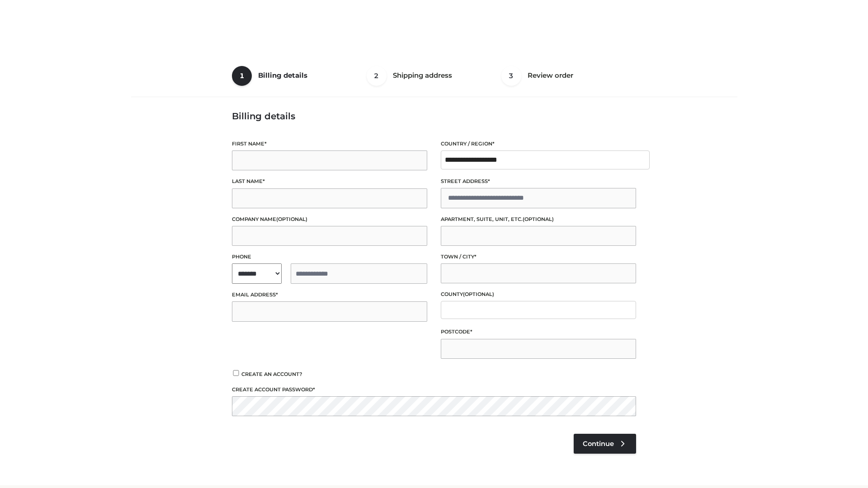 This screenshot has width=868, height=488. What do you see at coordinates (283, 75) in the screenshot?
I see `span: Billing details` at bounding box center [283, 75].